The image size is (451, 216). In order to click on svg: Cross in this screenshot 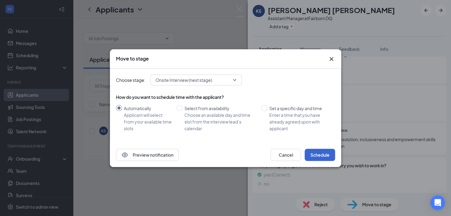, I will do `click(332, 59)`.